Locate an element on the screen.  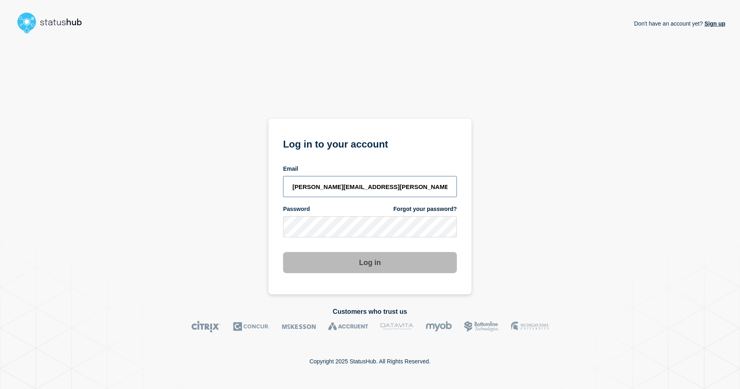
img: McKesson logo is located at coordinates (299, 326).